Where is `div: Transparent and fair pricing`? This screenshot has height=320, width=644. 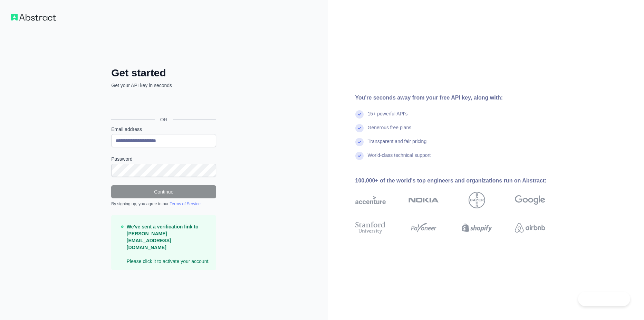
div: Transparent and fair pricing is located at coordinates (397, 145).